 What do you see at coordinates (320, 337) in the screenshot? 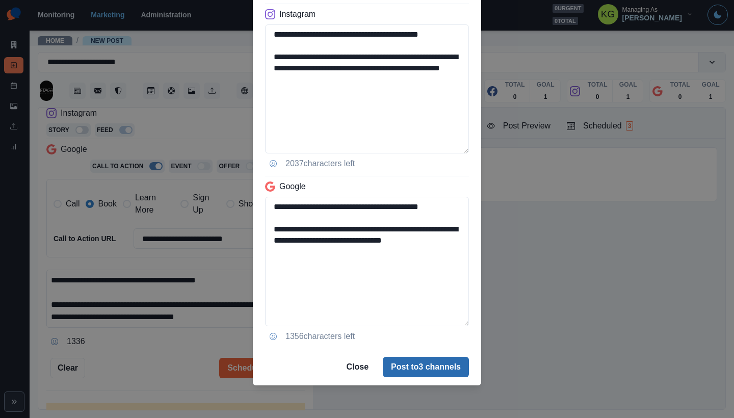
I see `p: 1356 characters left` at bounding box center [320, 337].